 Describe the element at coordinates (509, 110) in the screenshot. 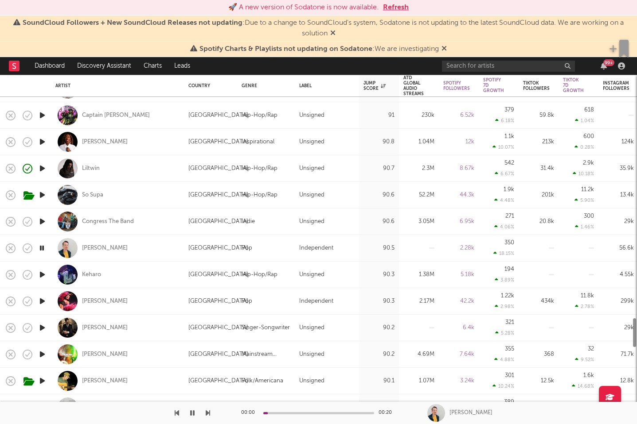

I see `div: 379` at that location.